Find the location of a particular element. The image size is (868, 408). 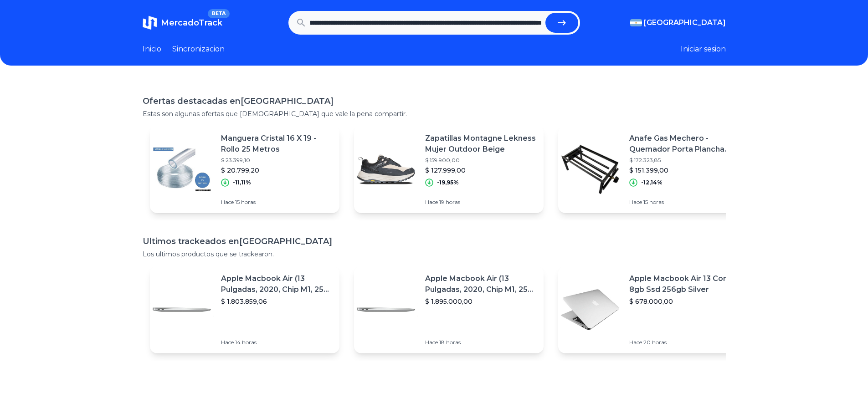

p: $ 1.895.000,00 is located at coordinates (481, 302).